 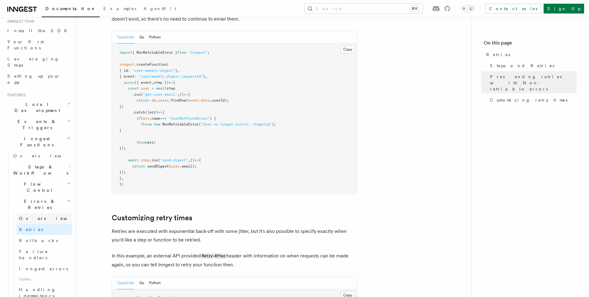 What do you see at coordinates (415, 9) in the screenshot?
I see `kbd: ⌘K` at bounding box center [415, 9].